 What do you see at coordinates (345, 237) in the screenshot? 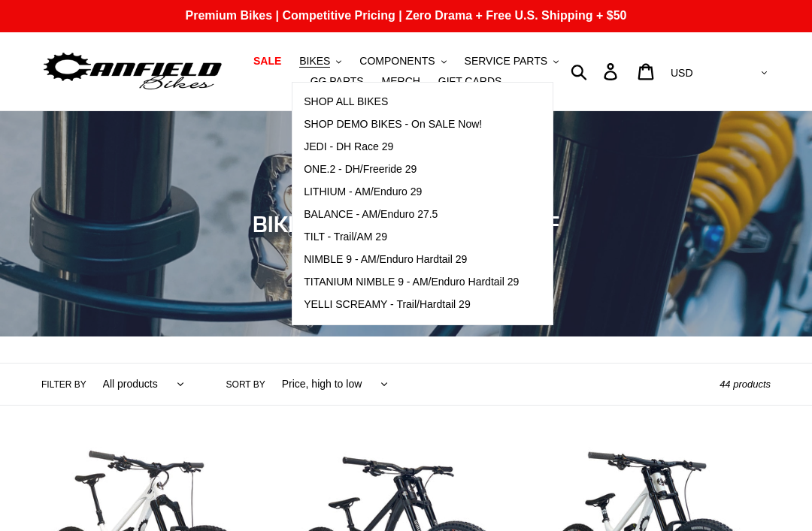
I see `span: TILT - Trail/AM 29` at bounding box center [345, 237].